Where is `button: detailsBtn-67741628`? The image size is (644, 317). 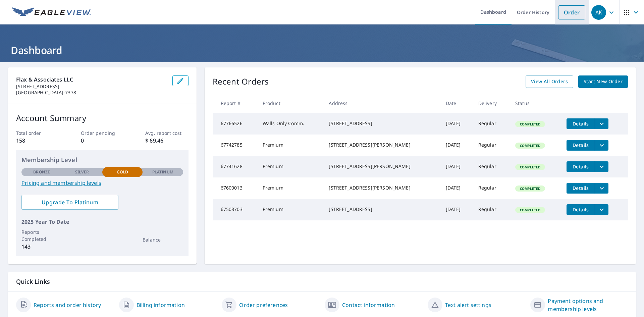 button: detailsBtn-67741628 is located at coordinates (580, 167).